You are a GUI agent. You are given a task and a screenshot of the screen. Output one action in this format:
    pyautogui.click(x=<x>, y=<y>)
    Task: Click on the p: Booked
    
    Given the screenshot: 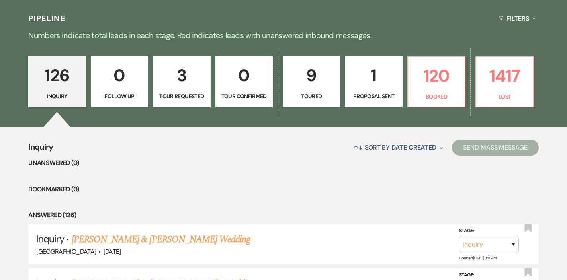 What is the action you would take?
    pyautogui.click(x=436, y=97)
    